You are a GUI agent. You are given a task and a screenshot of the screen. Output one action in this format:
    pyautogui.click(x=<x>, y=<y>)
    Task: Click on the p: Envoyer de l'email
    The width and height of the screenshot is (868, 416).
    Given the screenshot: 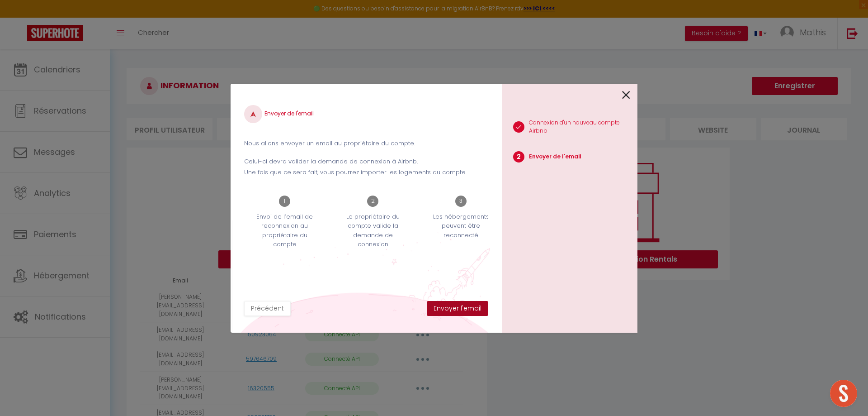 What is the action you would take?
    pyautogui.click(x=555, y=157)
    